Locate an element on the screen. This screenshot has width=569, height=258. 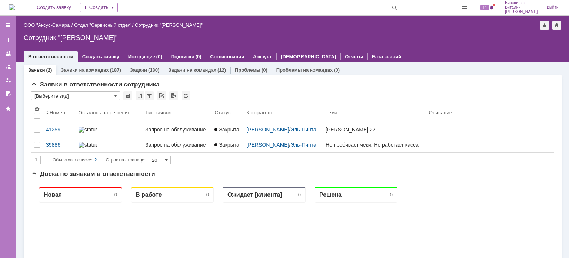
div: Скопировать ссылку на список is located at coordinates (162, 96).